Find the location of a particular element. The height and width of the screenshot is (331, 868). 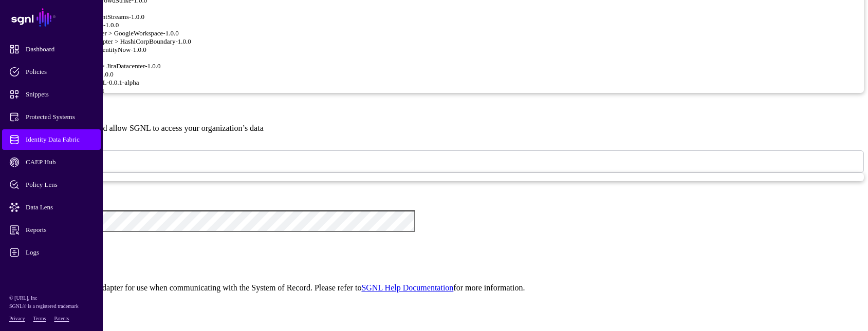

a: Terms is located at coordinates (40, 318).